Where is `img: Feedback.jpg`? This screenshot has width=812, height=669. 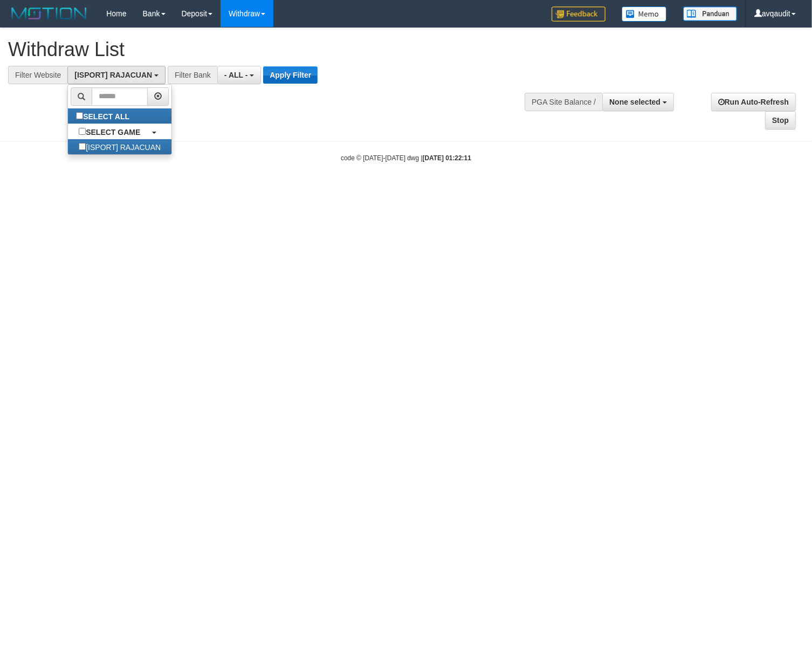 img: Feedback.jpg is located at coordinates (578, 14).